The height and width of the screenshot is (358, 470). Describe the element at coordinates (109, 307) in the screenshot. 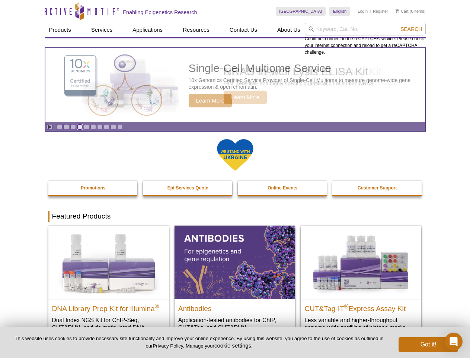

I see `h2: DNA Library Prep Kit for Illumina` at that location.